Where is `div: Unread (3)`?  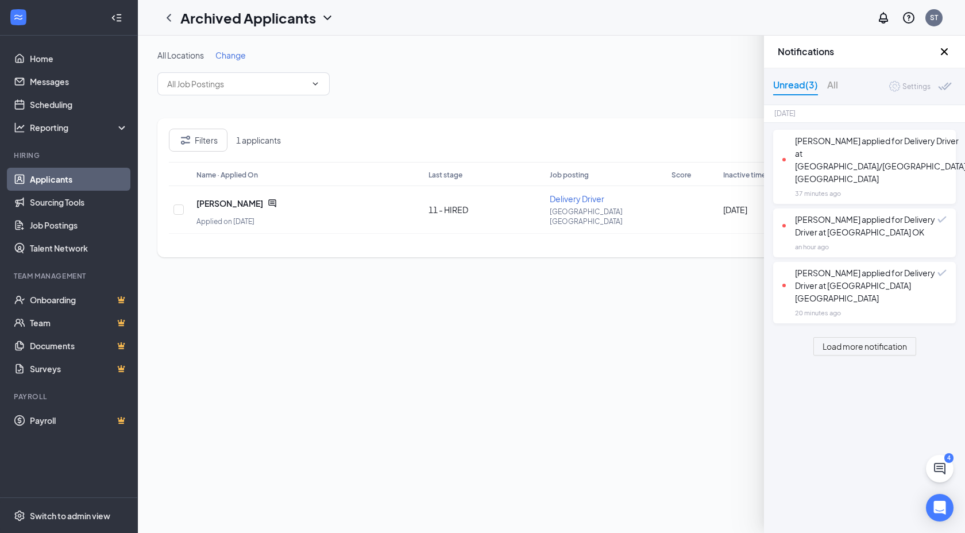 div: Unread (3) is located at coordinates (796, 86).